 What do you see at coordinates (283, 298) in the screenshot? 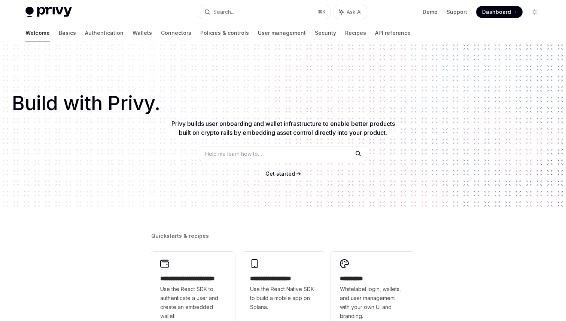
I see `span: Use the React Native SDK to build a mobile app on Solana.` at bounding box center [283, 298].